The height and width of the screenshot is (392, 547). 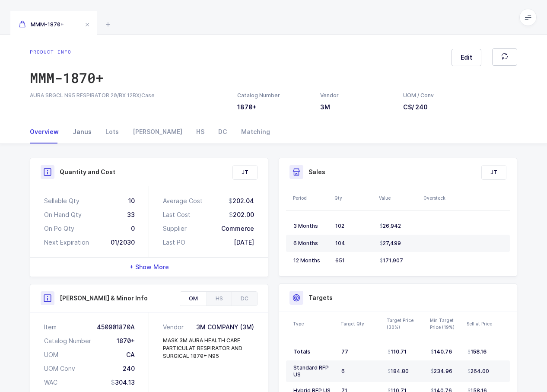 What do you see at coordinates (466, 58) in the screenshot?
I see `button: Edit` at bounding box center [466, 58].